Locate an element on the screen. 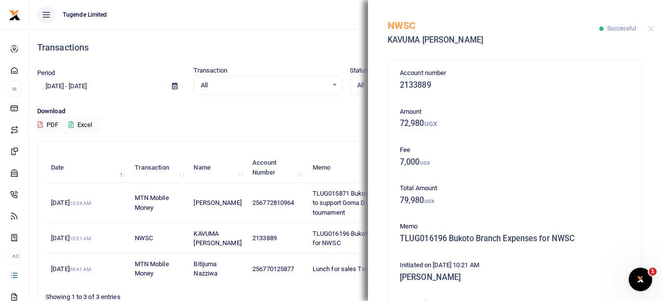 This screenshot has width=662, height=301. small: 09:41 AM is located at coordinates (80, 269).